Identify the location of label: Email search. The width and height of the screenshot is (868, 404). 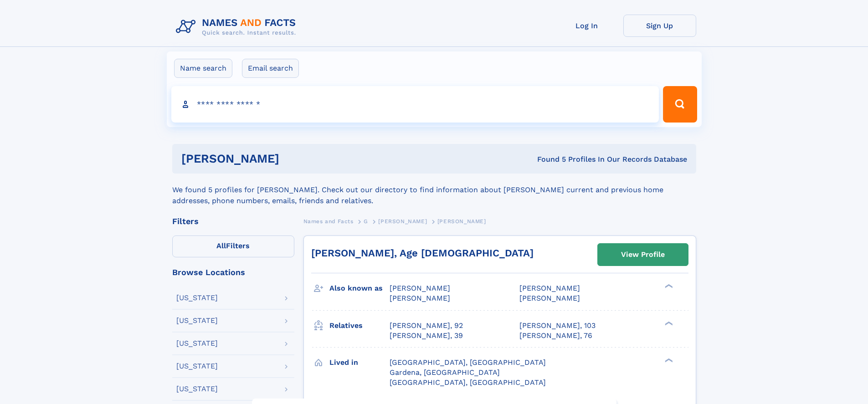
(271, 68).